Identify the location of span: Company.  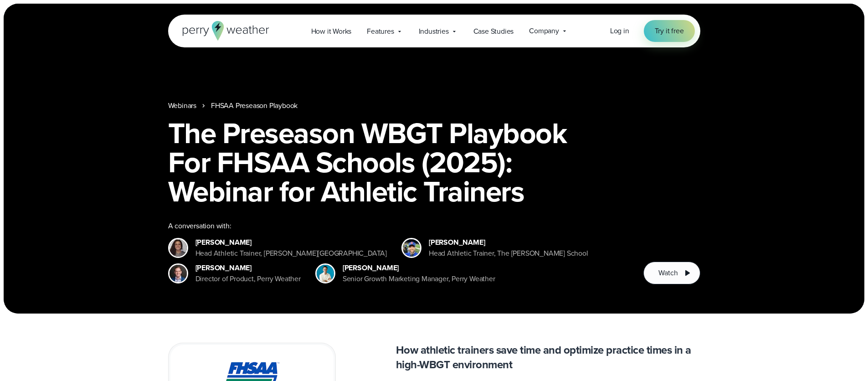
(544, 31).